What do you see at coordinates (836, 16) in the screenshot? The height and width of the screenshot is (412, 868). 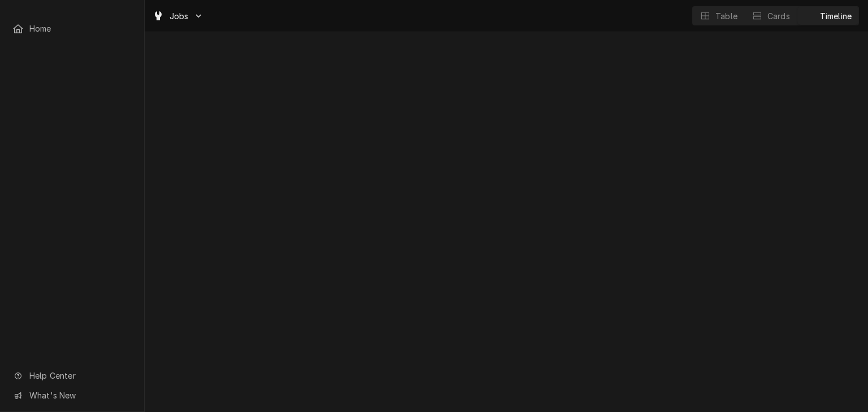 I see `div: Timeline` at bounding box center [836, 16].